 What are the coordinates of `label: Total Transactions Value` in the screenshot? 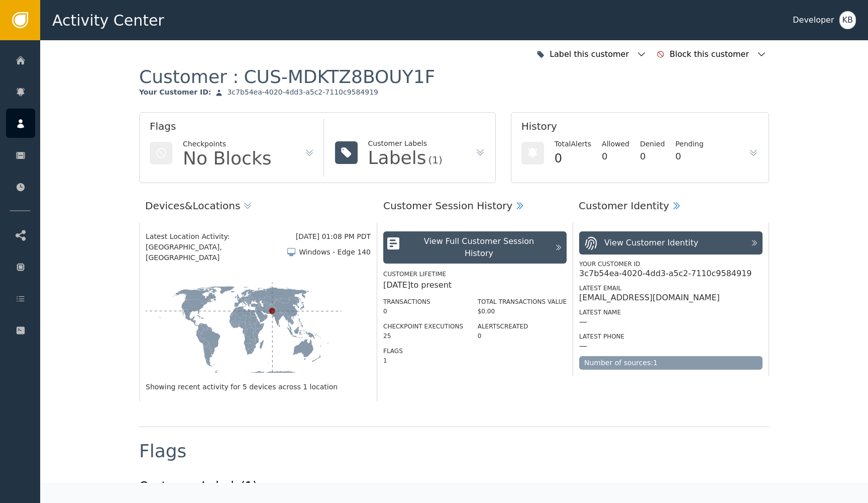 It's located at (522, 302).